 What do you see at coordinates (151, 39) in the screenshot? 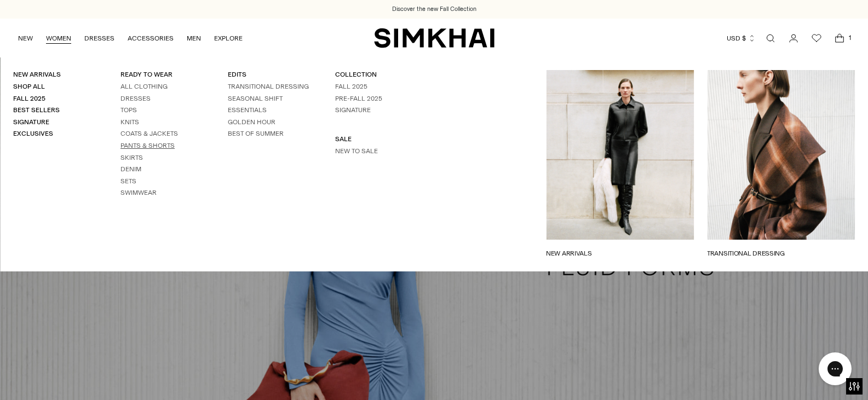
I see `a: ACCESSORIES` at bounding box center [151, 39].